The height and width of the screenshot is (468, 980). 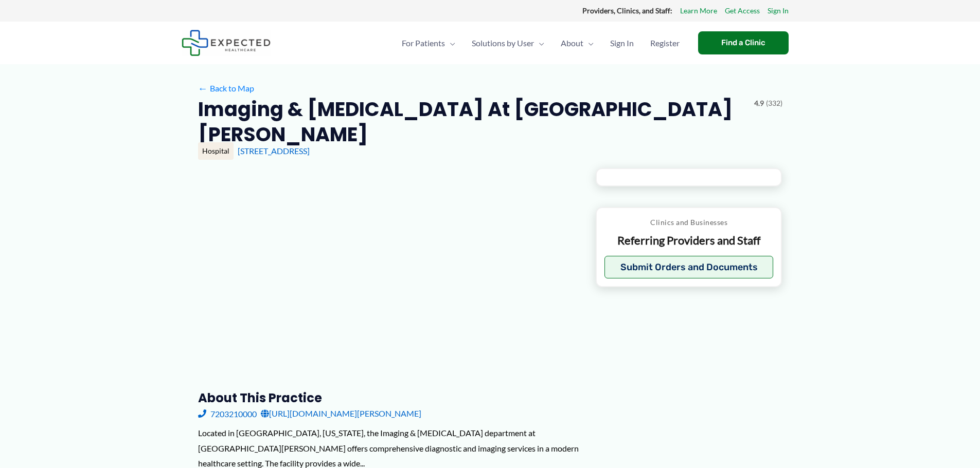 I want to click on nav: Primary Site Navigation, so click(x=541, y=43).